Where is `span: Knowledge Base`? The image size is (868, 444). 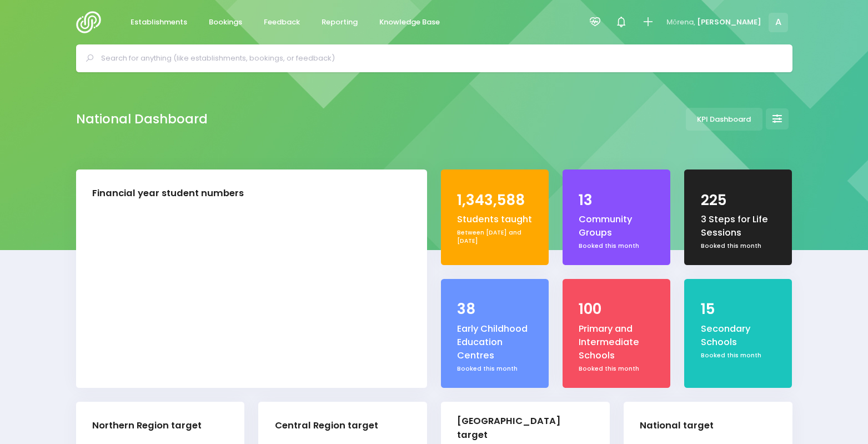 span: Knowledge Base is located at coordinates (410, 22).